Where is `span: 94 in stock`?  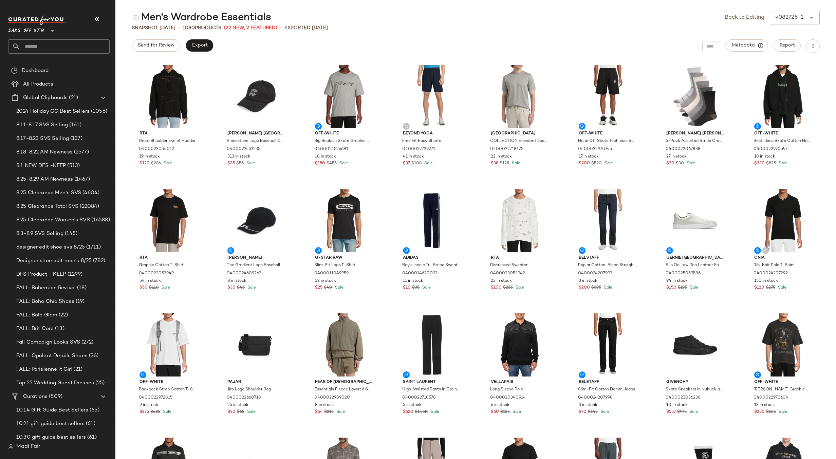
span: 94 in stock is located at coordinates (677, 281).